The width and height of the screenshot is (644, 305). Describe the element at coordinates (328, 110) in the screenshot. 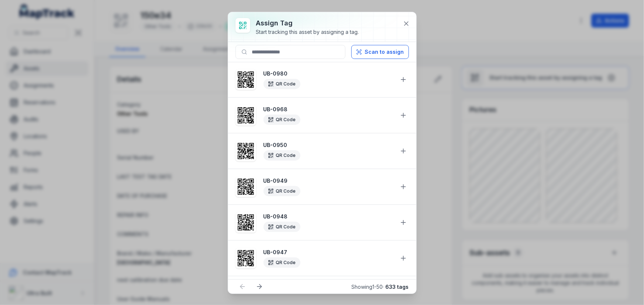

I see `strong: UB-0968` at that location.